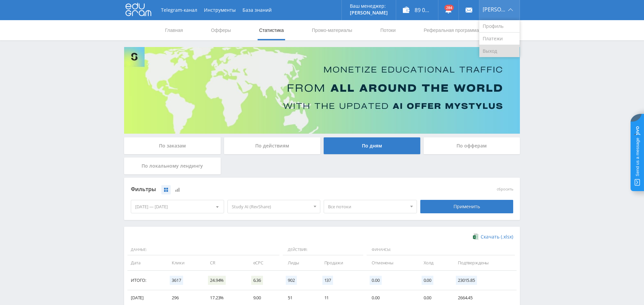  Describe the element at coordinates (323, 250) in the screenshot. I see `span: Действия:` at that location.